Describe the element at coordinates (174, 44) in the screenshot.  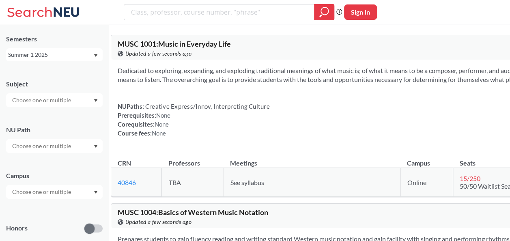
I see `span: MUSC 1001 : Music in Everyday Life` at that location.